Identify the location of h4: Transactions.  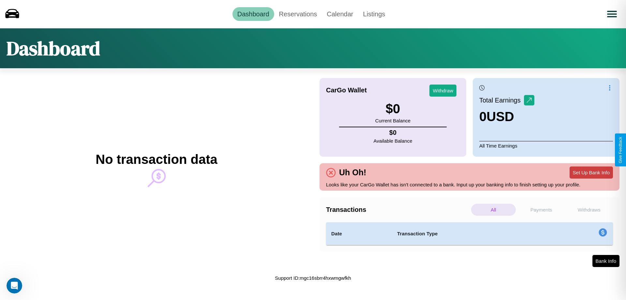
(398, 209).